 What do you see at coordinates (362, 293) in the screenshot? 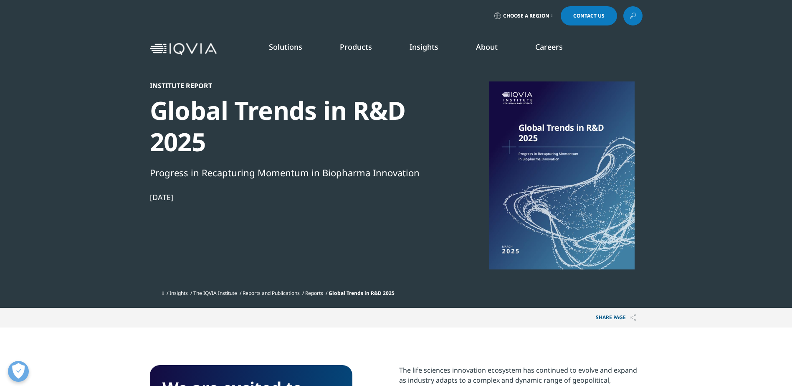
I see `span: Global Trends in R&D 2025` at bounding box center [362, 293].